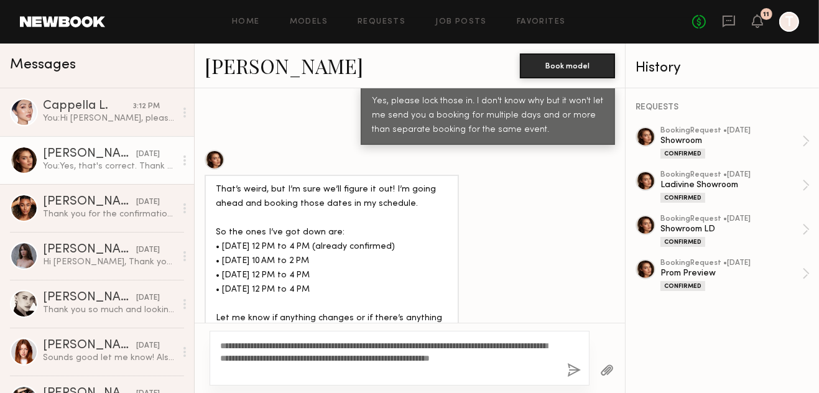 This screenshot has height=393, width=819. I want to click on div: Sounds good let me know! Also I might be on home for a shoot for the 5th, so click(109, 358).